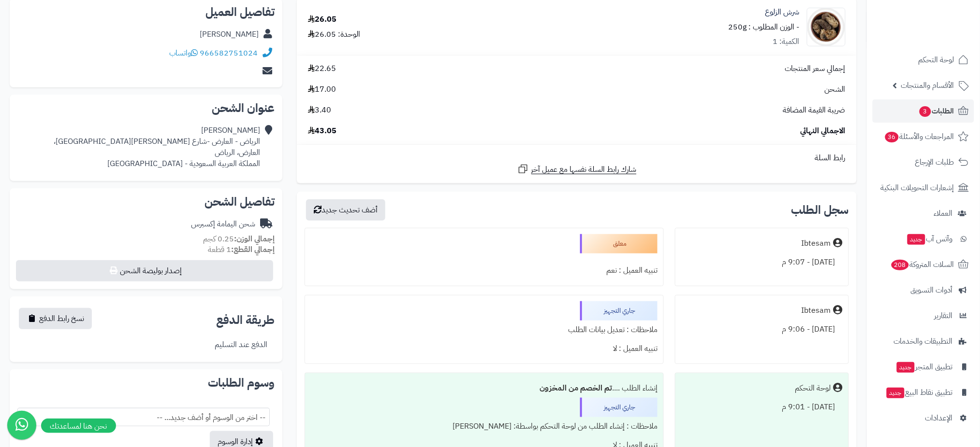  What do you see at coordinates (924, 367) in the screenshot?
I see `span: تطبيق المتجر` at bounding box center [924, 367].